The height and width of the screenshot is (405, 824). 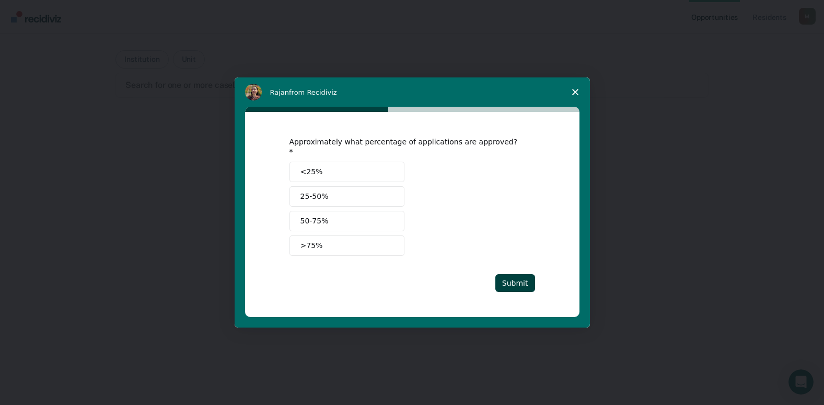 What do you see at coordinates (347, 245) in the screenshot?
I see `button: >75%` at bounding box center [347, 245].